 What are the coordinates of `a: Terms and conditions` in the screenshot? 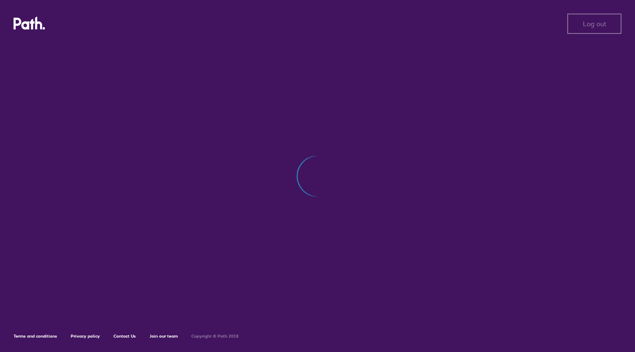 It's located at (35, 336).